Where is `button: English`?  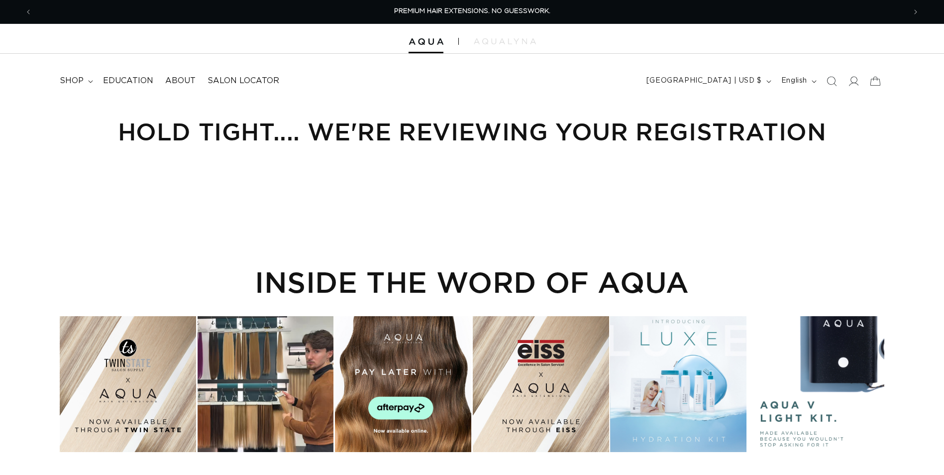
button: English is located at coordinates (797, 81).